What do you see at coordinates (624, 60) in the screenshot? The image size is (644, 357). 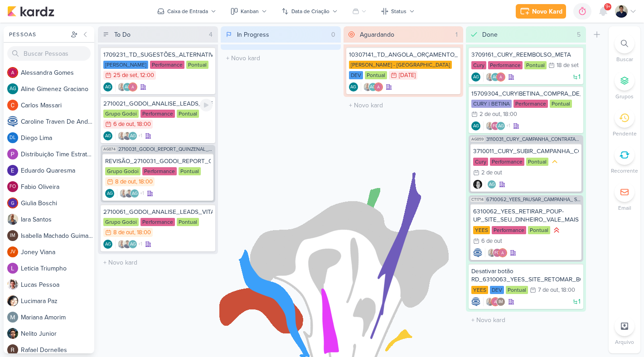 I see `p: Buscar` at bounding box center [624, 60].